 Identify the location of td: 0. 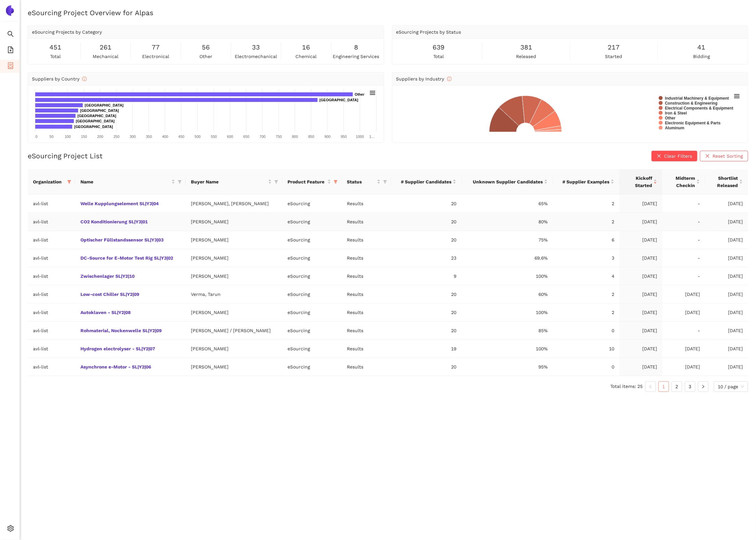
(586, 367).